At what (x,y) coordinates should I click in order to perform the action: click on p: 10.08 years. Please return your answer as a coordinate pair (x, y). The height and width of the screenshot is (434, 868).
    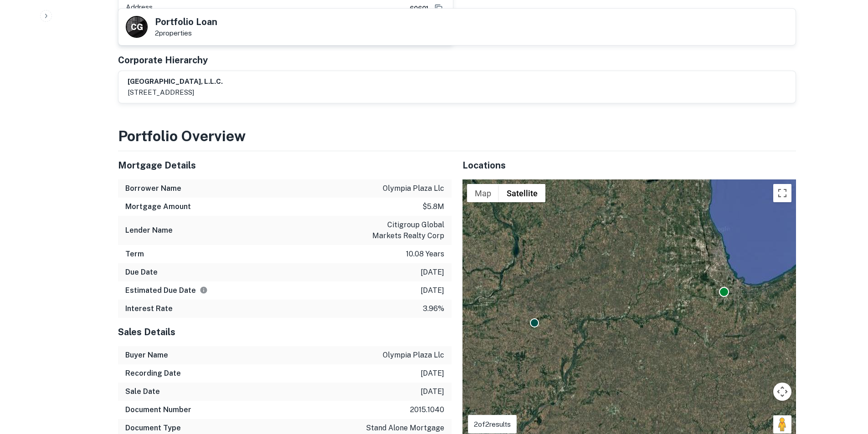
    Looking at the image, I should click on (425, 254).